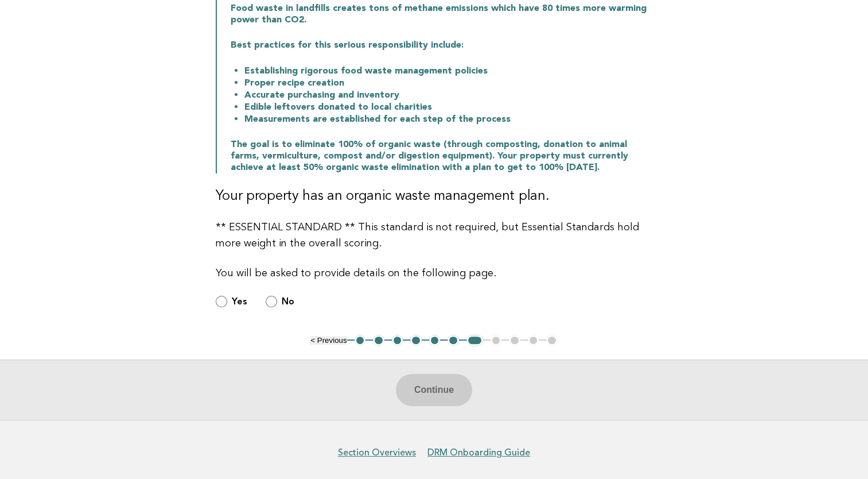 This screenshot has width=868, height=479. What do you see at coordinates (442, 45) in the screenshot?
I see `p: Best practices for this serious responsibility include:` at bounding box center [442, 45].